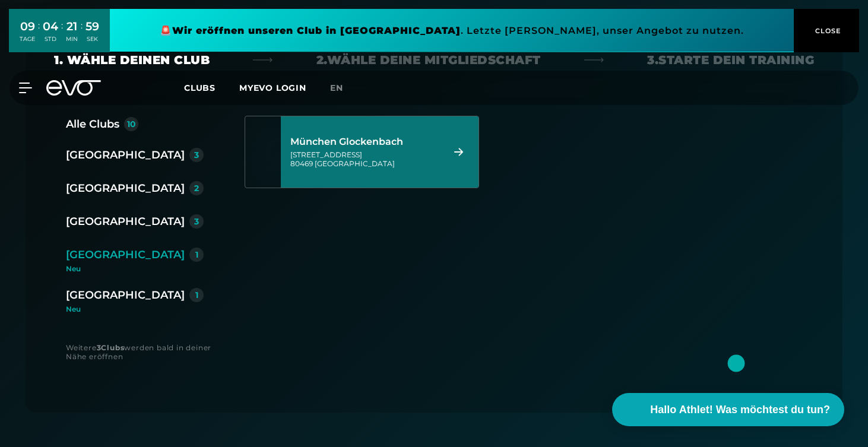 This screenshot has height=447, width=868. What do you see at coordinates (364, 142) in the screenshot?
I see `div: München Glockenbach` at bounding box center [364, 142].